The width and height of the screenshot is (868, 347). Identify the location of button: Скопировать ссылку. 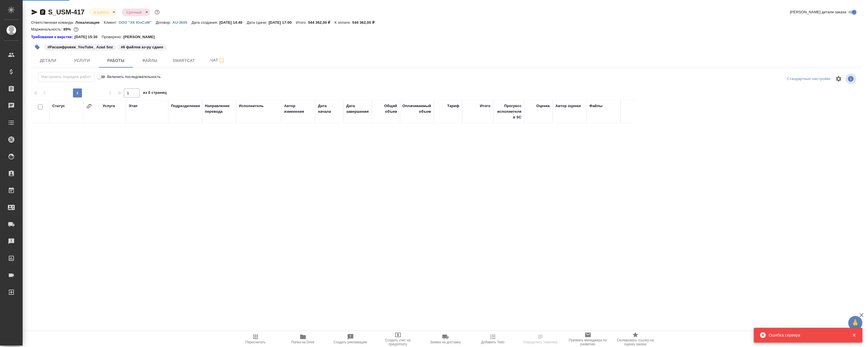
(43, 12).